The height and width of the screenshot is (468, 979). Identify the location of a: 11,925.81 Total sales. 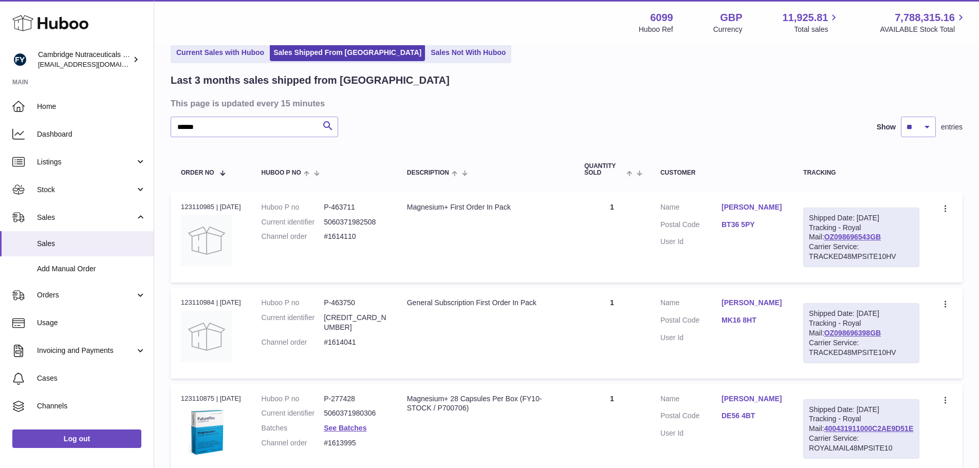
(811, 23).